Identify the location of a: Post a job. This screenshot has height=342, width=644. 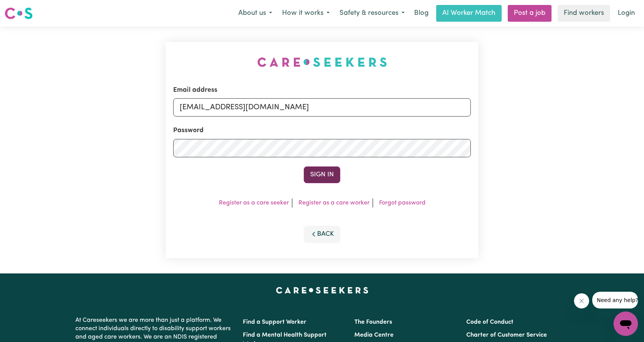
(529, 13).